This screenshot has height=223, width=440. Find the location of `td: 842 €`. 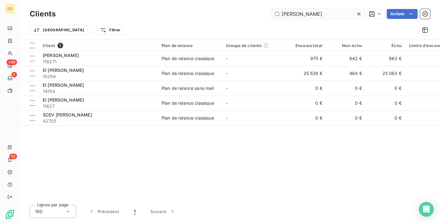

td: 842 € is located at coordinates (346, 59).